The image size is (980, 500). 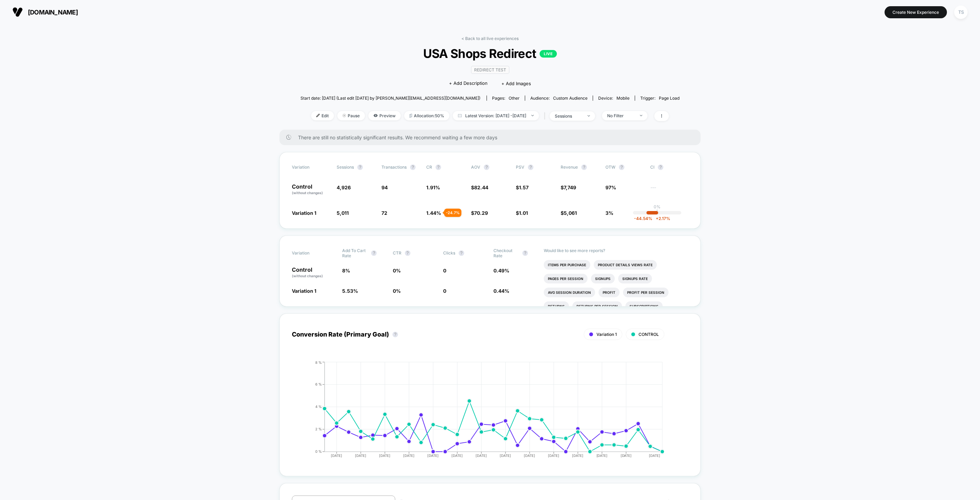 I want to click on span: Edit, so click(x=323, y=116).